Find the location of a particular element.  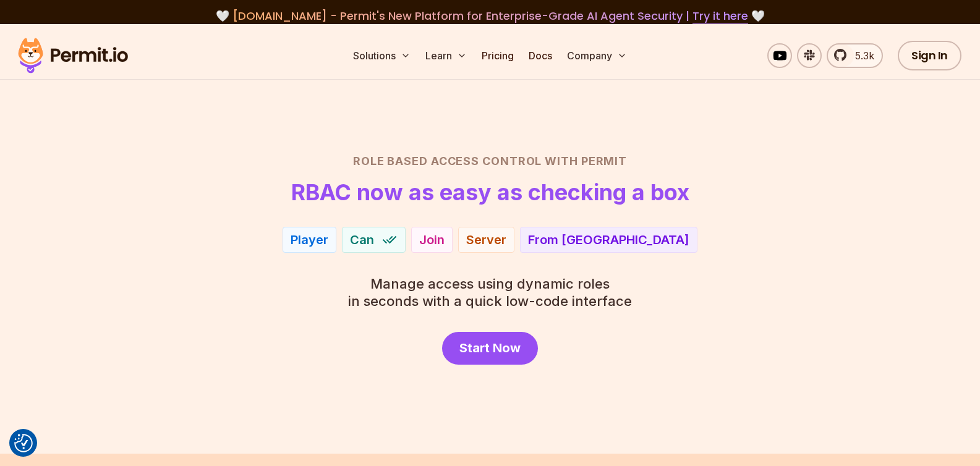

span: Can is located at coordinates (362, 240).